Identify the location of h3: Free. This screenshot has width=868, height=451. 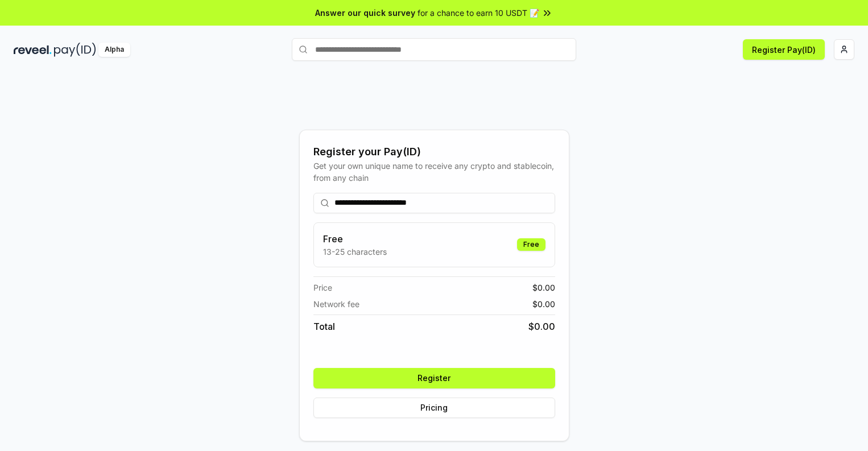
(355, 239).